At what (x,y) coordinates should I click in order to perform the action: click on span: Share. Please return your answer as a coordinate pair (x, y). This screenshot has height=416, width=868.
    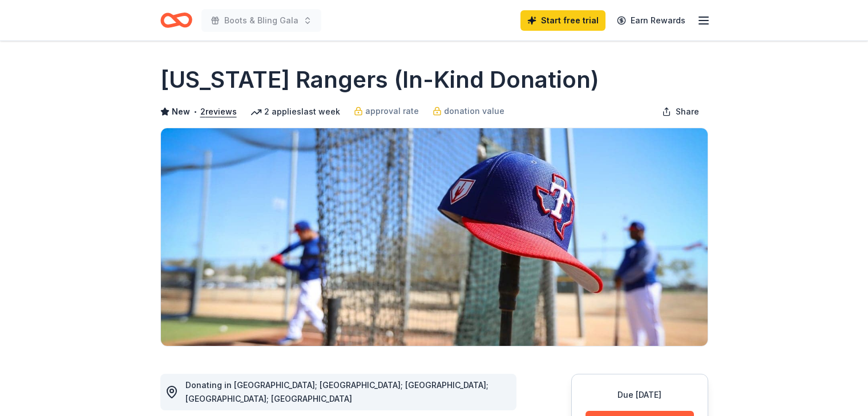
    Looking at the image, I should click on (686, 112).